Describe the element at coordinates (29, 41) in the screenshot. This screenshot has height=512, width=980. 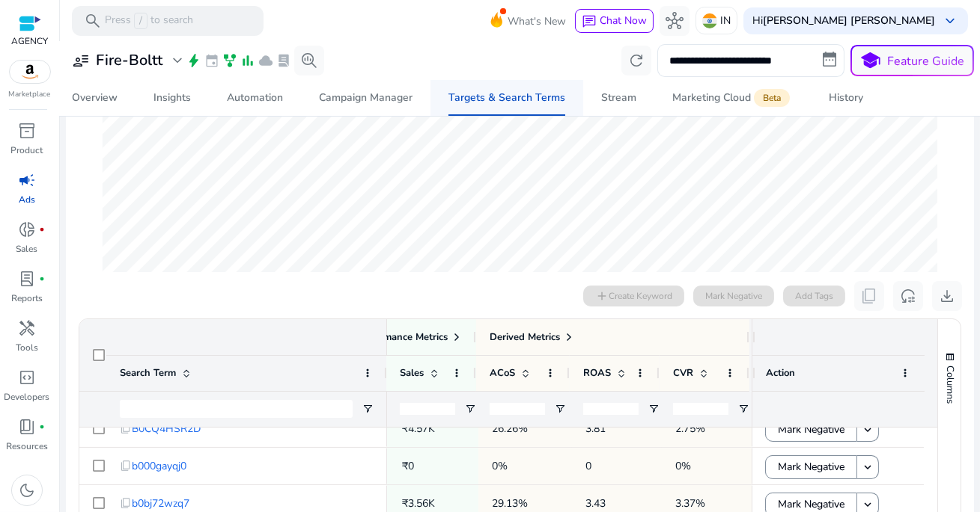
I see `p: AGENCY` at that location.